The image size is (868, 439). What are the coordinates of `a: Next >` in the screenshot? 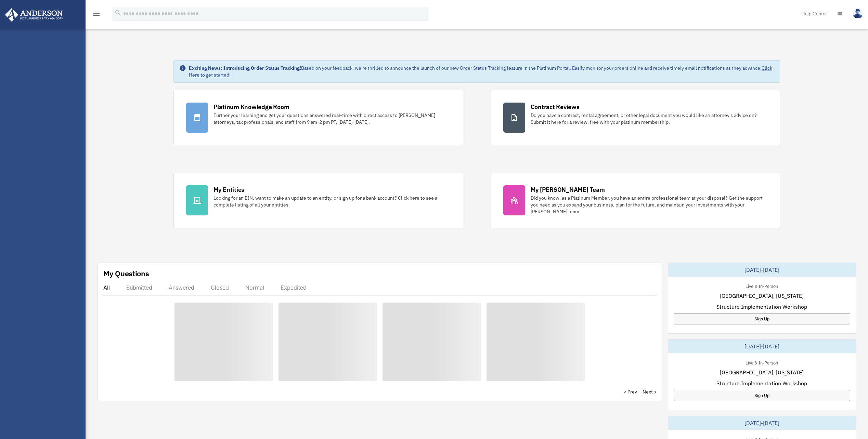 It's located at (649, 392).